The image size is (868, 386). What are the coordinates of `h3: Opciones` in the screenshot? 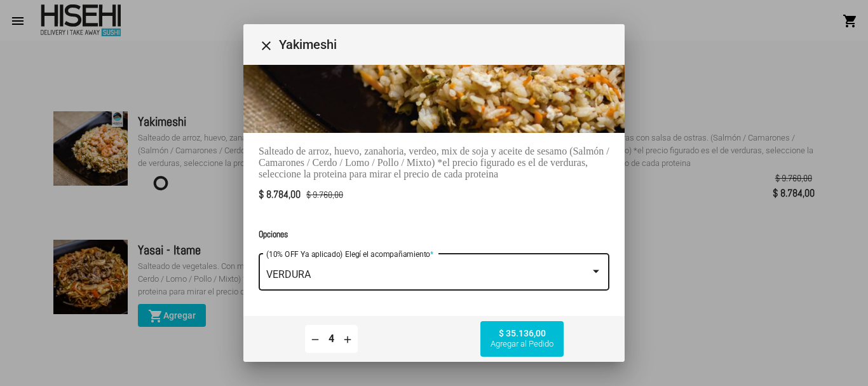 It's located at (434, 234).